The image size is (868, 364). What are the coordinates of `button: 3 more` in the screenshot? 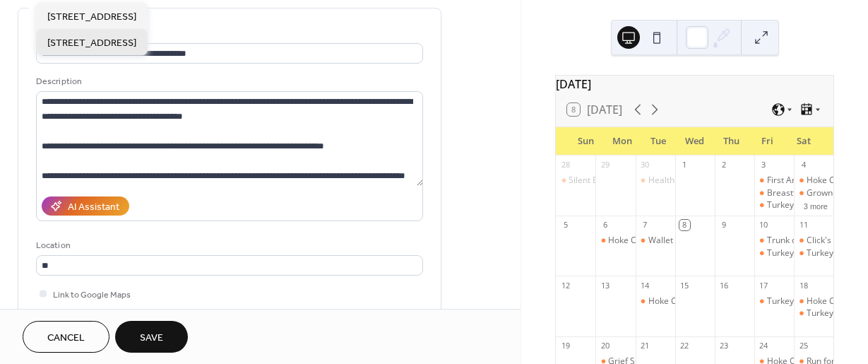 It's located at (815, 205).